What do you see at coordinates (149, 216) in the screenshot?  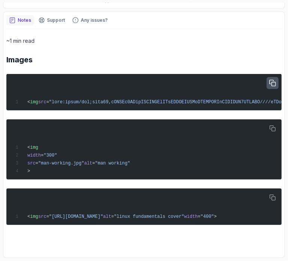 I see `span: "linux fundamentals cover"` at bounding box center [149, 216].